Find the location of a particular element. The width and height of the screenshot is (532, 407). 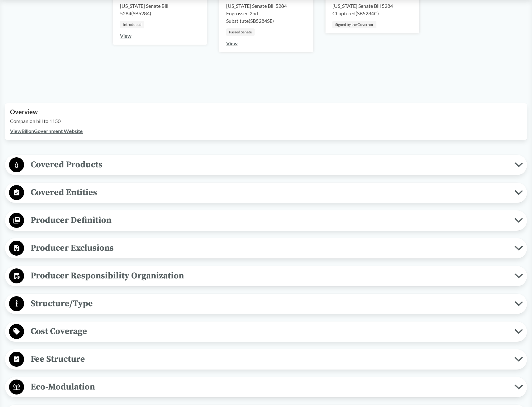

span: Fee Structure is located at coordinates (269, 359).